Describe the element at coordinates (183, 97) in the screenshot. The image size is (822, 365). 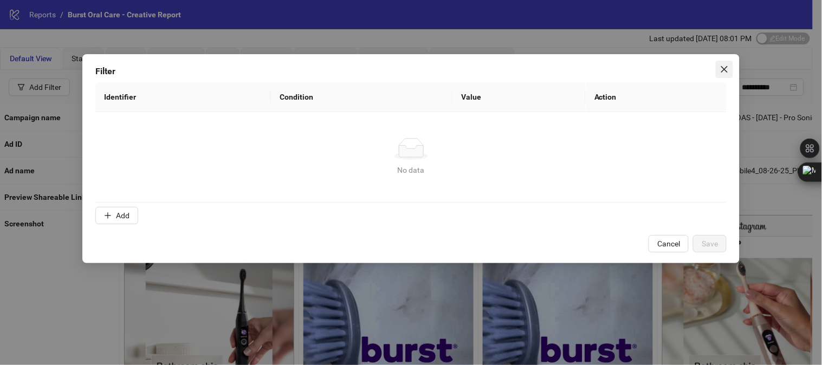
I see `th: Identifier` at that location.